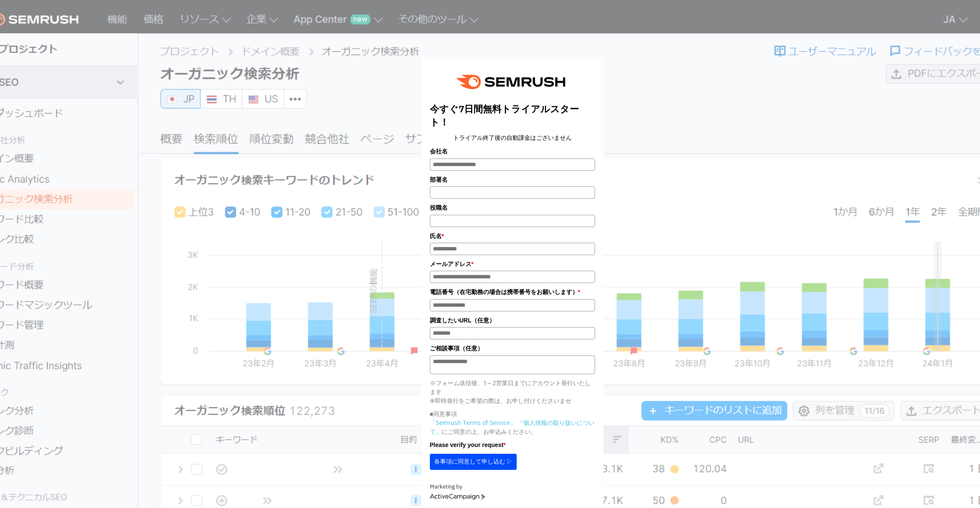  Describe the element at coordinates (512, 180) in the screenshot. I see `label: 部署名` at that location.